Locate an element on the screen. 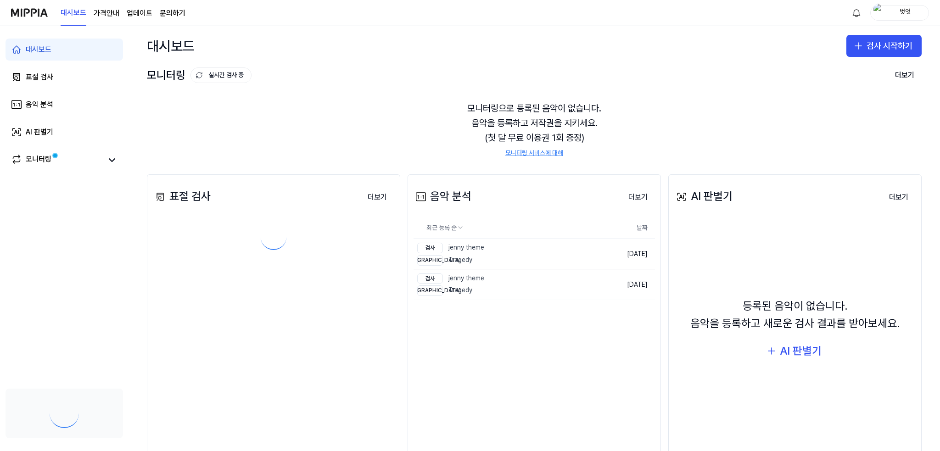 The image size is (940, 451). button: AI 판별기 is located at coordinates (795, 351).